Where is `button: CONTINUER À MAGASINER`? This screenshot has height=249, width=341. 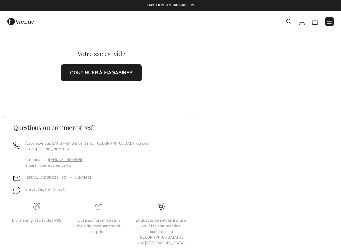
button: CONTINUER À MAGASINER is located at coordinates (101, 73).